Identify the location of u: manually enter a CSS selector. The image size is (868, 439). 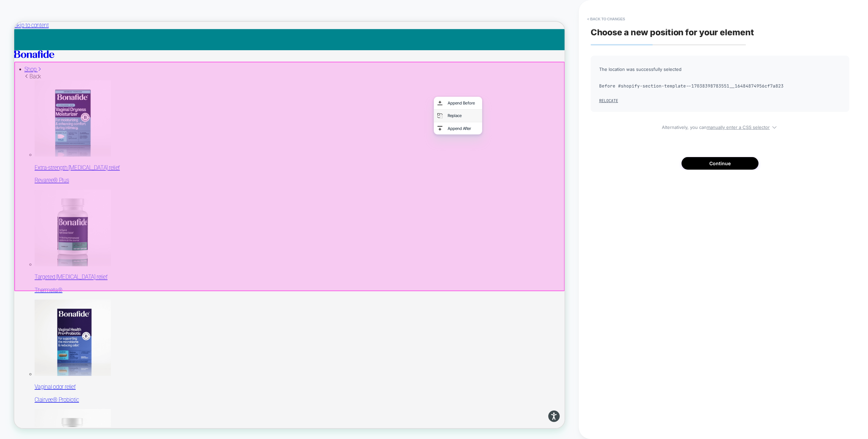
(738, 127).